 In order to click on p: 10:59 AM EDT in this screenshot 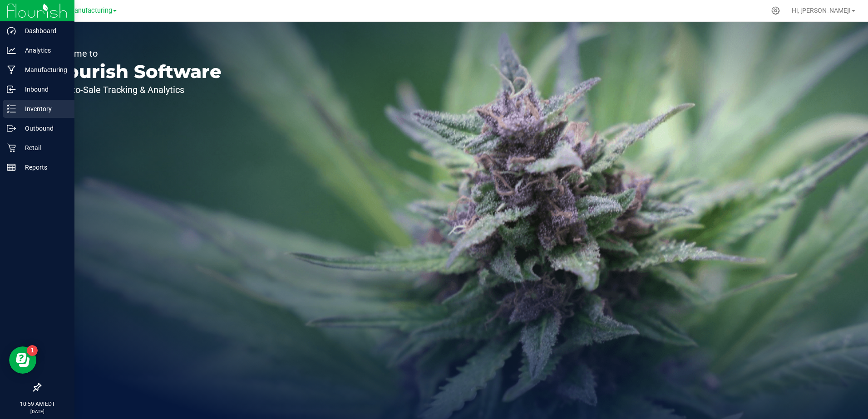, I will do `click(37, 404)`.